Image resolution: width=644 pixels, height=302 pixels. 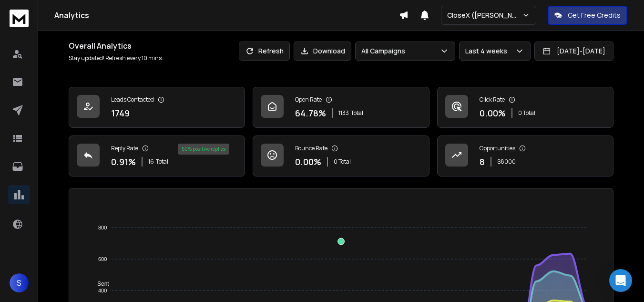 What do you see at coordinates (264, 51) in the screenshot?
I see `button: Refresh` at bounding box center [264, 51].